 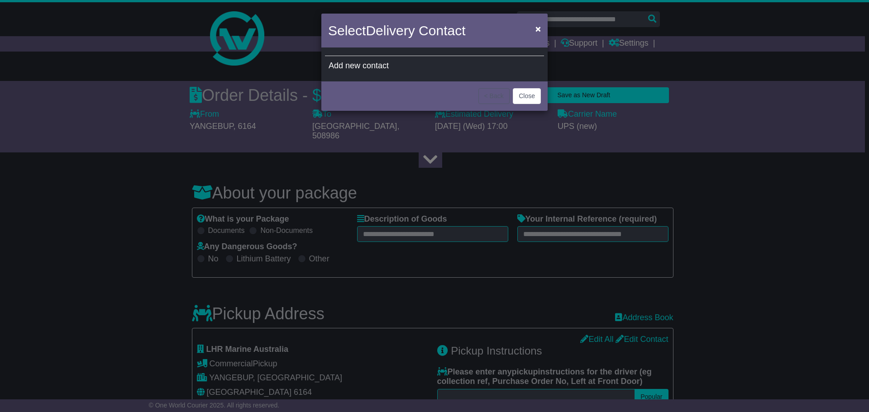 What do you see at coordinates (442, 30) in the screenshot?
I see `span: Contact` at bounding box center [442, 30].